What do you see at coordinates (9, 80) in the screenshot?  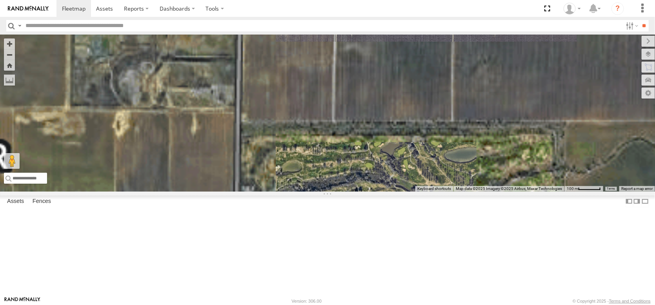 I see `label: Measure` at bounding box center [9, 80].